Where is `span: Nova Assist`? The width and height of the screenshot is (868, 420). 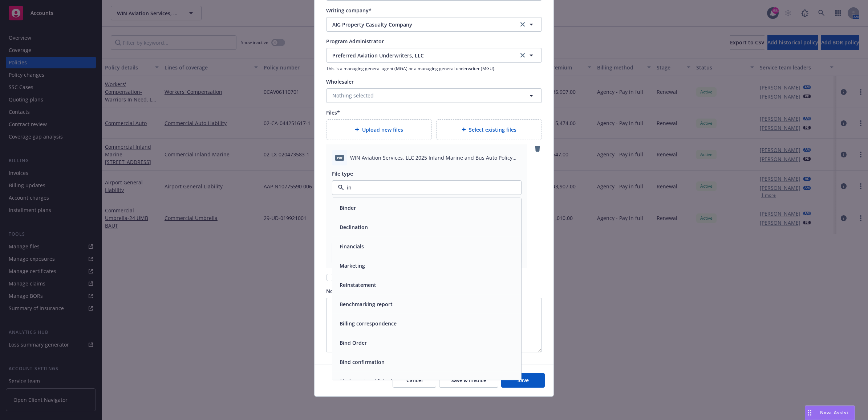 span: Nova Assist is located at coordinates (834, 412).